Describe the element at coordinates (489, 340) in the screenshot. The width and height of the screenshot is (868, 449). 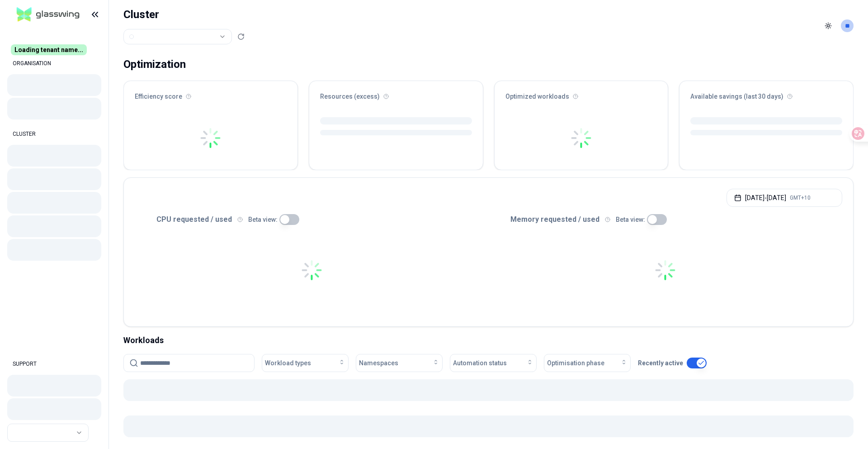
I see `div: Workloads` at that location.